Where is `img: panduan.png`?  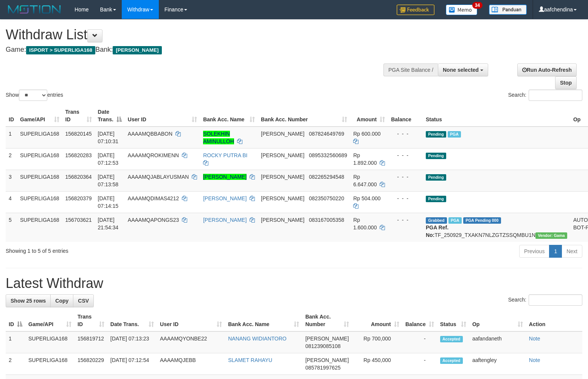
img: panduan.png is located at coordinates (508, 9).